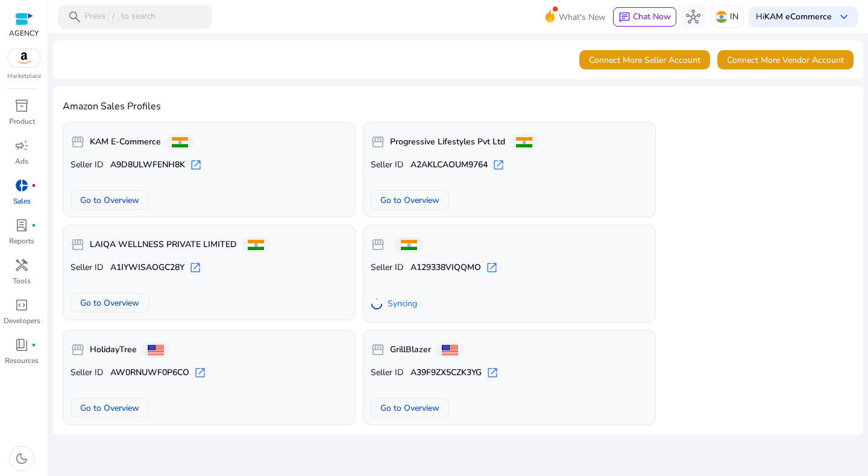 This screenshot has width=868, height=476. Describe the element at coordinates (22, 146) in the screenshot. I see `span: campaign` at that location.